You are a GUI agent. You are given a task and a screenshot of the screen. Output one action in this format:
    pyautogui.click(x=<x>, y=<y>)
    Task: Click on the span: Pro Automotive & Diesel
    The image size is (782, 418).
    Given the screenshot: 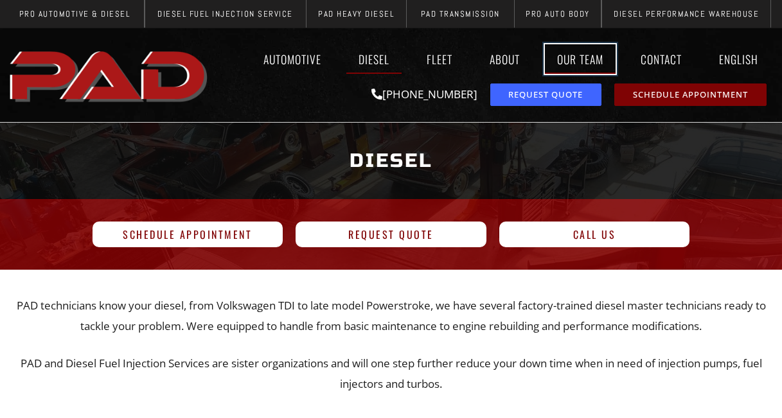 What is the action you would take?
    pyautogui.click(x=75, y=13)
    